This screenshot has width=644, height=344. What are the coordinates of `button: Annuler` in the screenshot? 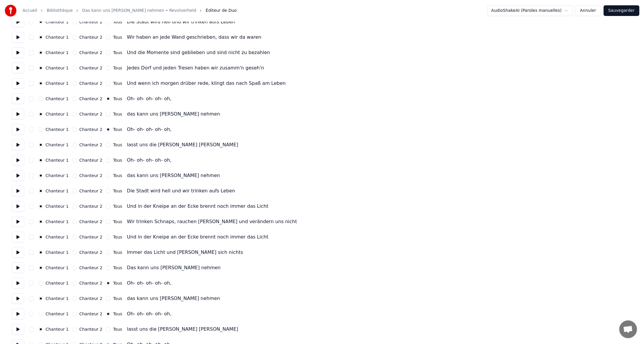 It's located at (588, 10).